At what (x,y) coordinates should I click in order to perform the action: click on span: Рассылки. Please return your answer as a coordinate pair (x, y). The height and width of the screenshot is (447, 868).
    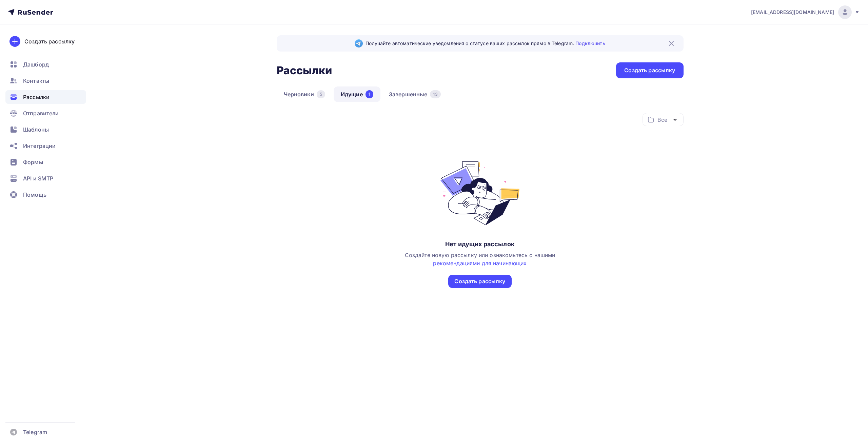
    Looking at the image, I should click on (36, 97).